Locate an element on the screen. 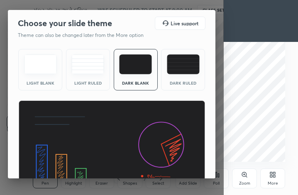 Image resolution: width=298 pixels, height=195 pixels. div: Zoom is located at coordinates (245, 184).